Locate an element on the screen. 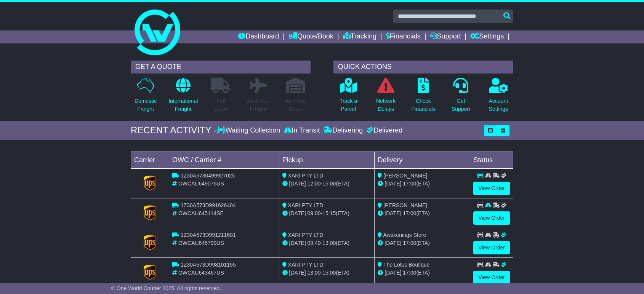 The height and width of the screenshot is (294, 644). span: OWCAU645114SE is located at coordinates (201, 213).